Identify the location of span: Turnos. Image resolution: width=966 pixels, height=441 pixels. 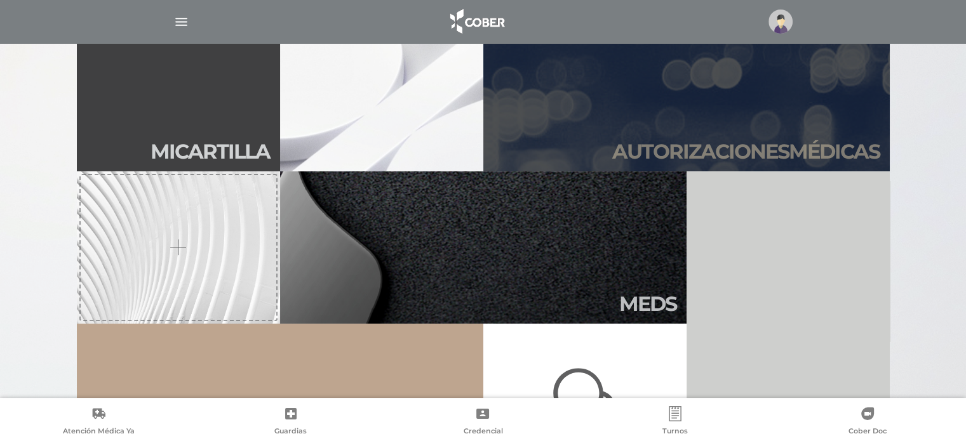
(675, 433).